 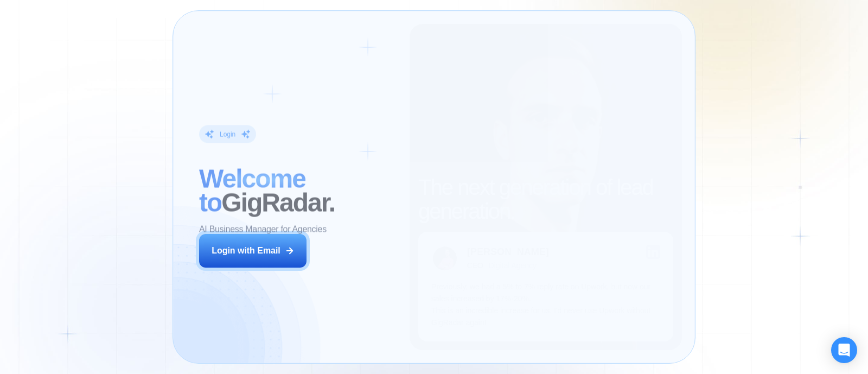 What do you see at coordinates (513, 265) in the screenshot?
I see `div: Digital Agency` at bounding box center [513, 265].